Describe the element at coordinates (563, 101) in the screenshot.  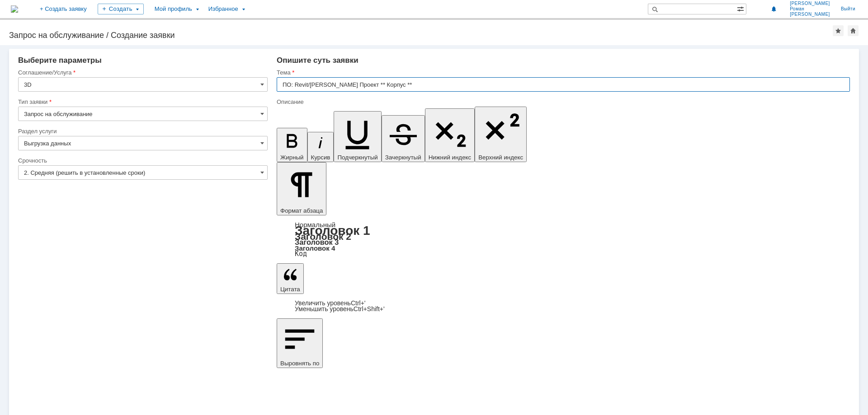
I see `div: Описание` at that location.